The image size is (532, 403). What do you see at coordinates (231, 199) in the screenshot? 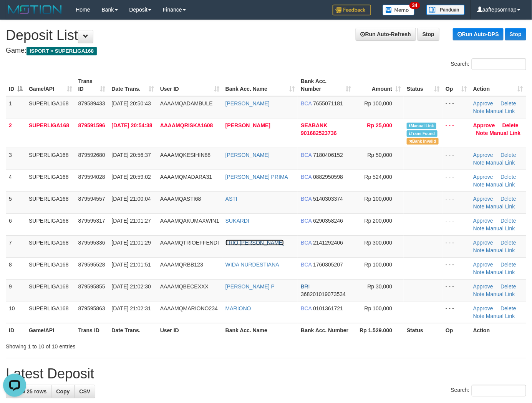
I see `a: ASTI` at bounding box center [231, 199].